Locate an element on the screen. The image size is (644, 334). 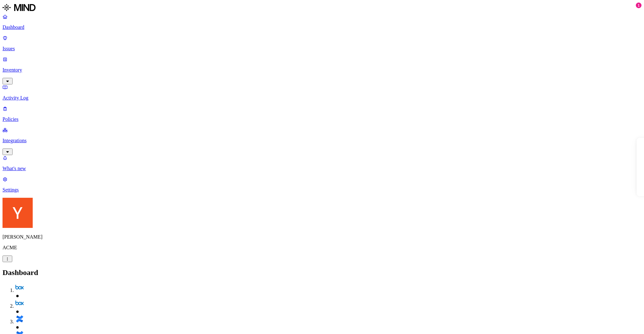
img: confluence.svg is located at coordinates (20, 319).